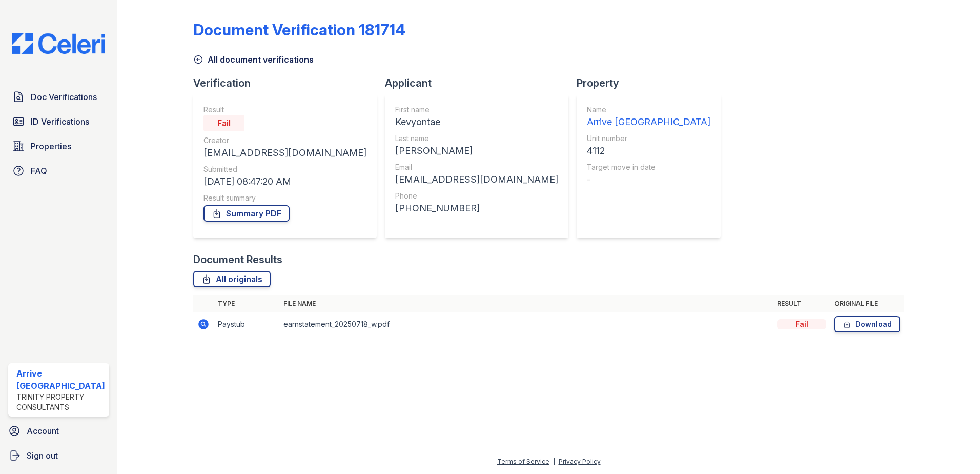 The width and height of the screenshot is (980, 474). What do you see at coordinates (289, 83) in the screenshot?
I see `div: Verification` at bounding box center [289, 83].